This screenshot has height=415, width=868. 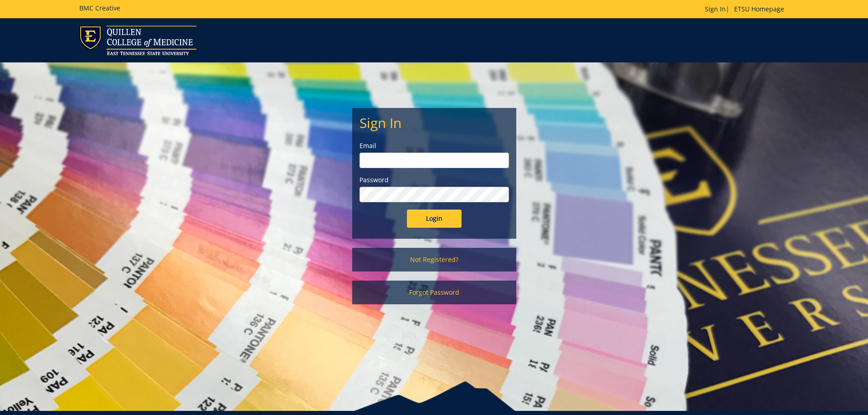 I want to click on label: Email, so click(x=434, y=145).